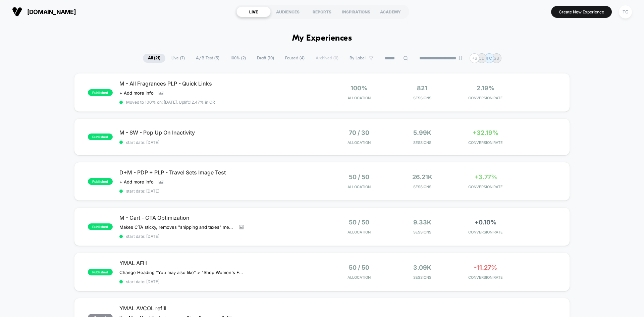  Describe the element at coordinates (182, 272) in the screenshot. I see `span: Change Heading "You may also like" > "Shop Women's Fragrances"` at that location.